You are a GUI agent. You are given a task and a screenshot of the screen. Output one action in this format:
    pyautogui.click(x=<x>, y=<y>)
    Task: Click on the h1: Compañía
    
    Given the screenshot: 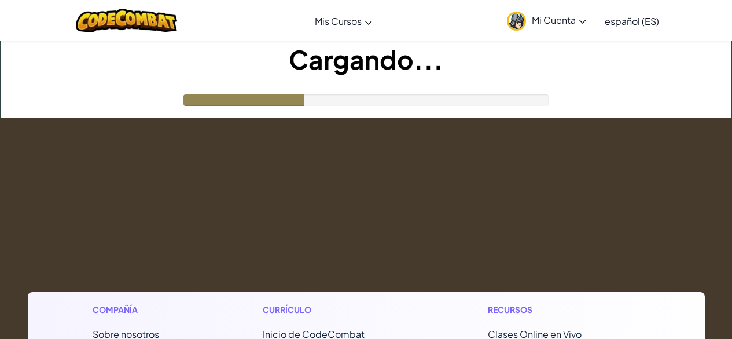 What is the action you would take?
    pyautogui.click(x=141, y=309)
    